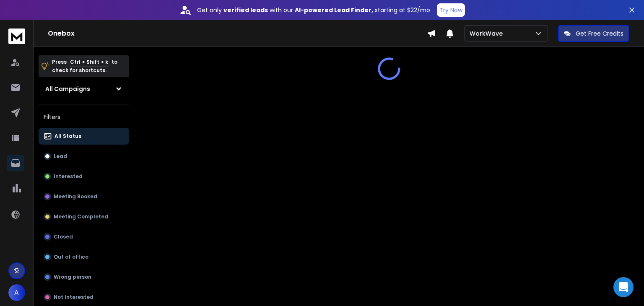  What do you see at coordinates (71, 257) in the screenshot?
I see `p: Out of office` at bounding box center [71, 257].